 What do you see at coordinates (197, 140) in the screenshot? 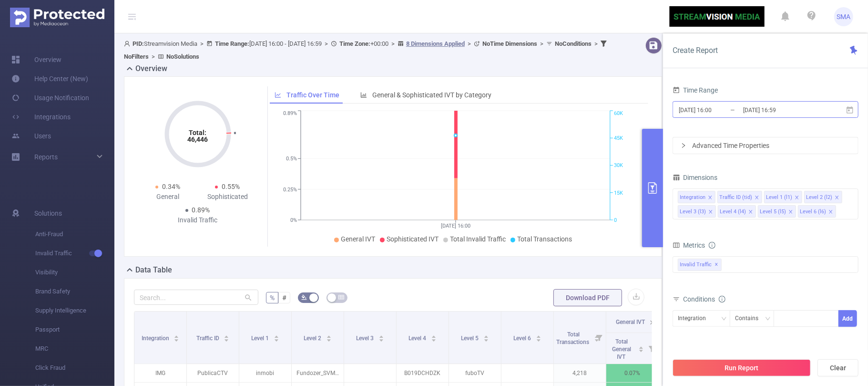
I see `tspan: 46,446` at bounding box center [197, 140].